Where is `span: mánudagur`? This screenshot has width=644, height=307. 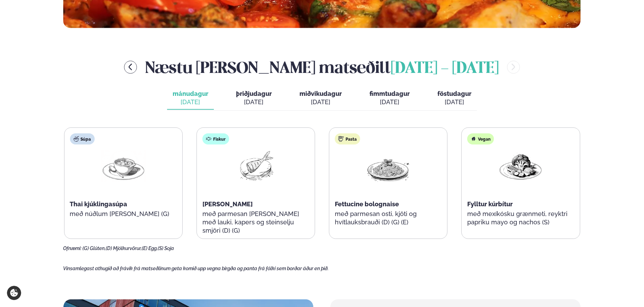
span: mánudagur is located at coordinates (190, 93).